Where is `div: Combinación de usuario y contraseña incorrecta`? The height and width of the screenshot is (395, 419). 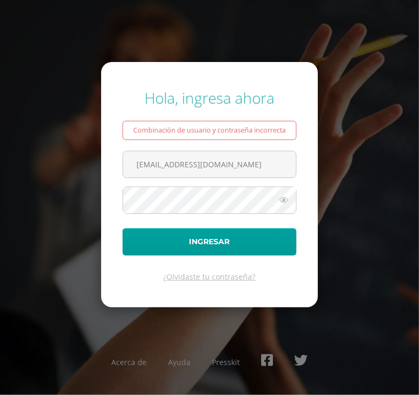 div: Combinación de usuario y contraseña incorrecta is located at coordinates (209, 131).